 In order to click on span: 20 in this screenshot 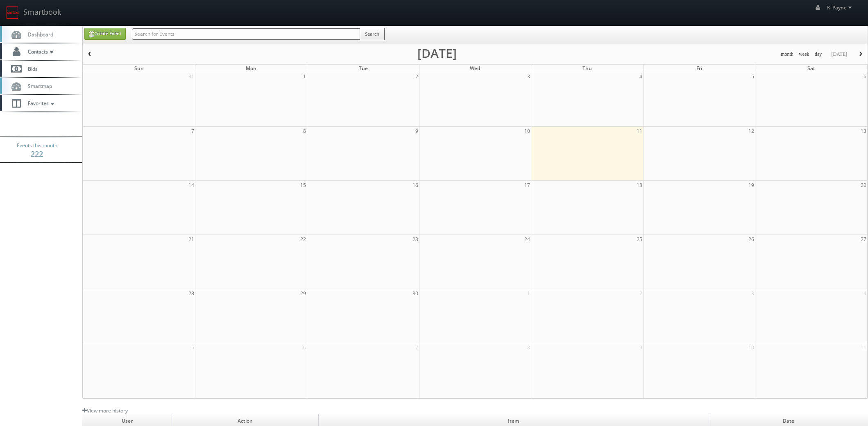, I will do `click(864, 185)`.